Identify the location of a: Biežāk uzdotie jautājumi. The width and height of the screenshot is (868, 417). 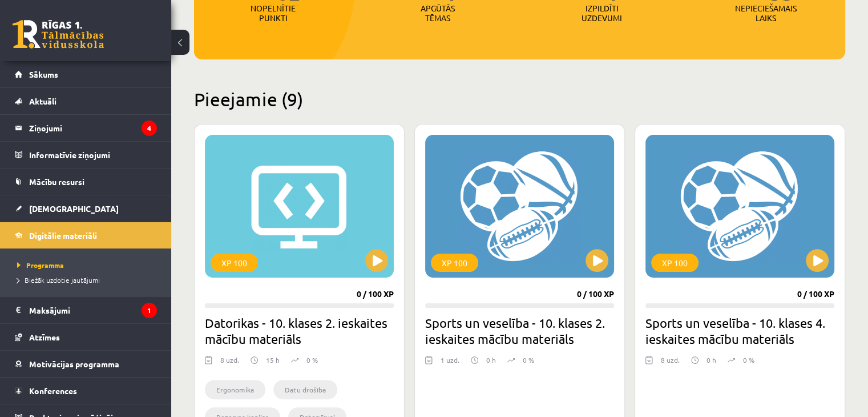
(88, 280).